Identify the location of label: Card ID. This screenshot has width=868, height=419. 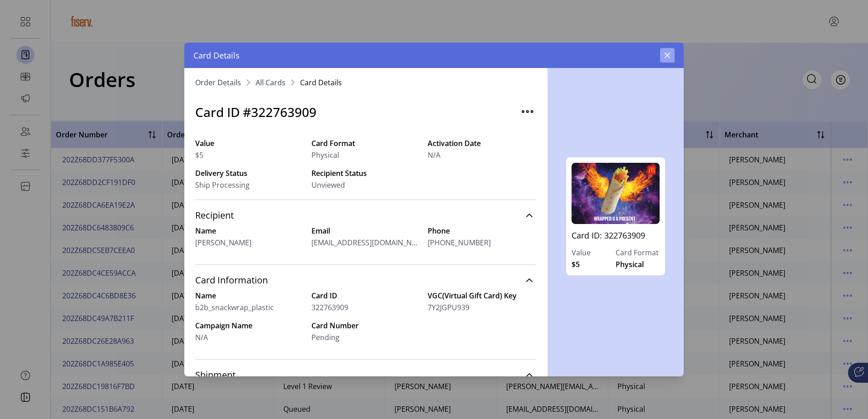
(366, 296).